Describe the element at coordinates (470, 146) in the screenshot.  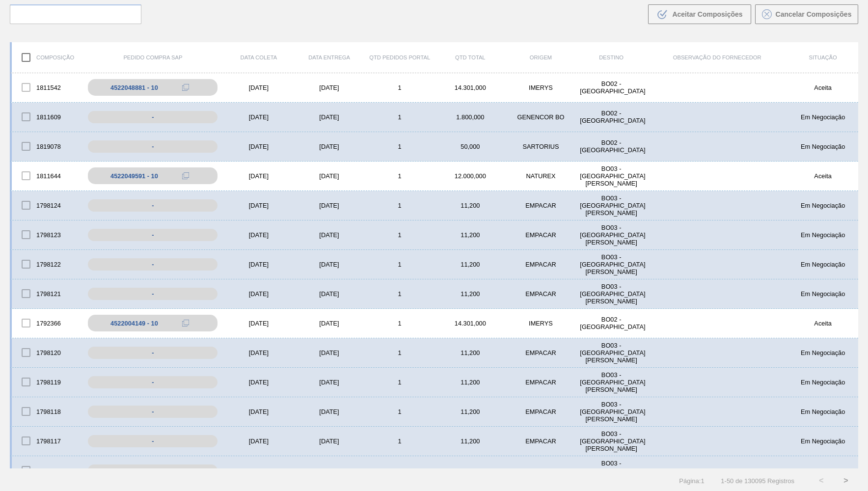
I see `div: 50,000` at that location.